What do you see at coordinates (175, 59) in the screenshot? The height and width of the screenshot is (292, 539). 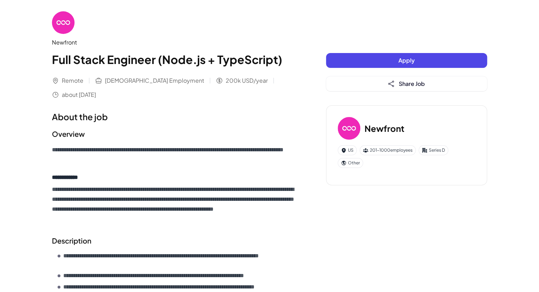 I see `h1: Full Stack Engineer (Node.js + TypeScript)` at bounding box center [175, 59].